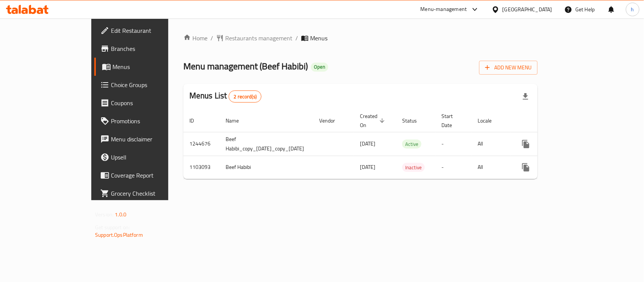  Describe the element at coordinates (146, 175) in the screenshot. I see `a: Coverage Report` at that location.